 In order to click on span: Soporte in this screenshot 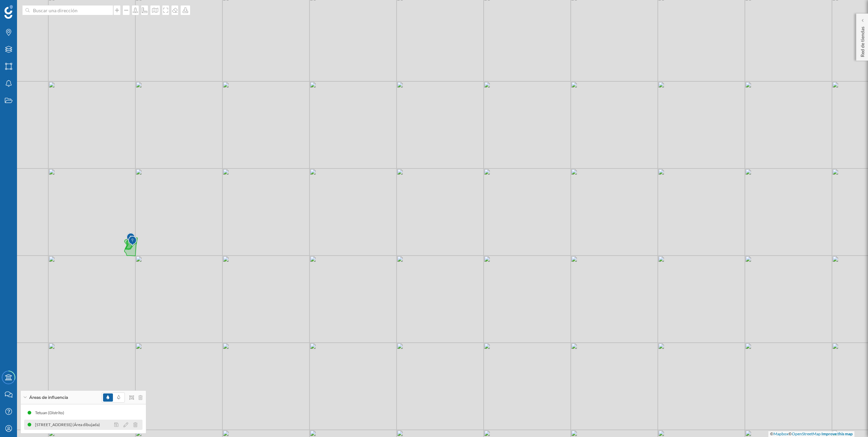, I will do `click(26, 8)`.